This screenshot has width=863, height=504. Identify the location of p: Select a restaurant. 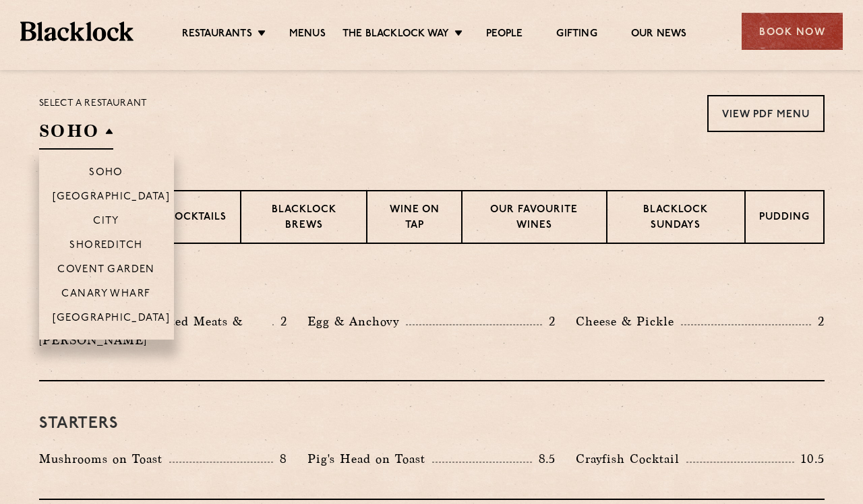
(93, 104).